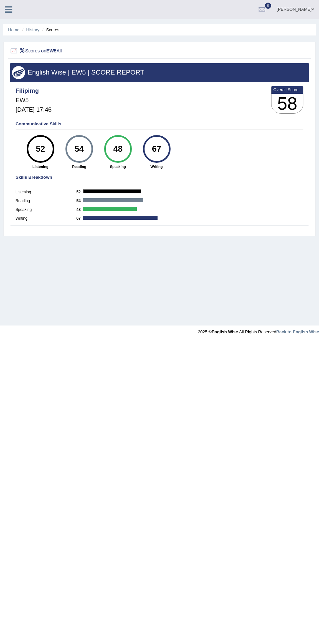  I want to click on b: 67, so click(80, 218).